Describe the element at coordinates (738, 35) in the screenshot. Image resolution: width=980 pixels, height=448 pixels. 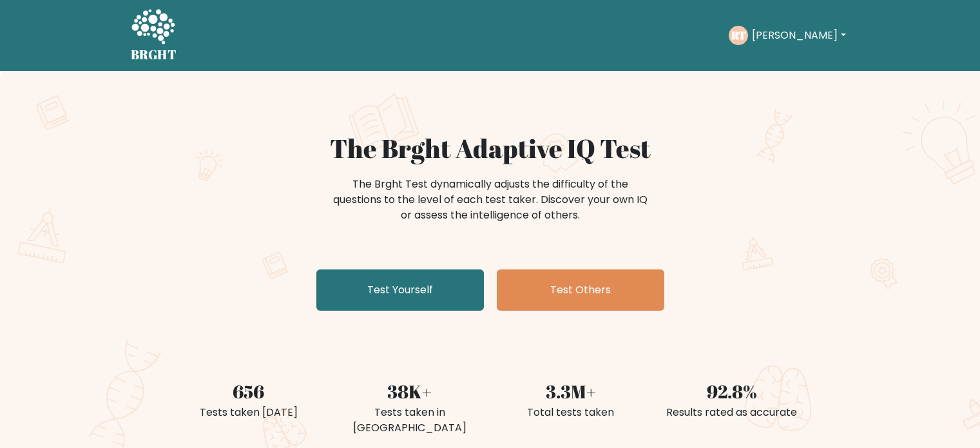
I see `text: RT` at that location.